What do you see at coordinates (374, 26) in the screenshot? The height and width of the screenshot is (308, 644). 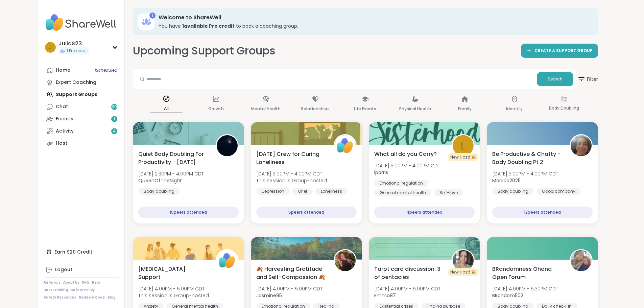 I see `h3: You have to book a coaching group.` at bounding box center [374, 26].